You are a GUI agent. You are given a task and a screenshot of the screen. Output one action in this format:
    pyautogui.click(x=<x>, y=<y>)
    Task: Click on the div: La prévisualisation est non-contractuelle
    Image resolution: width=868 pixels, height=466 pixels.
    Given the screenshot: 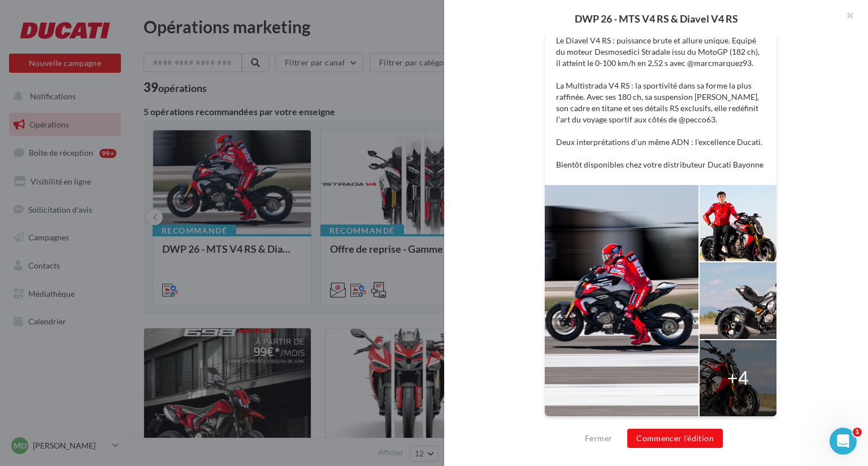 What is the action you would take?
    pyautogui.click(x=661, y=424)
    